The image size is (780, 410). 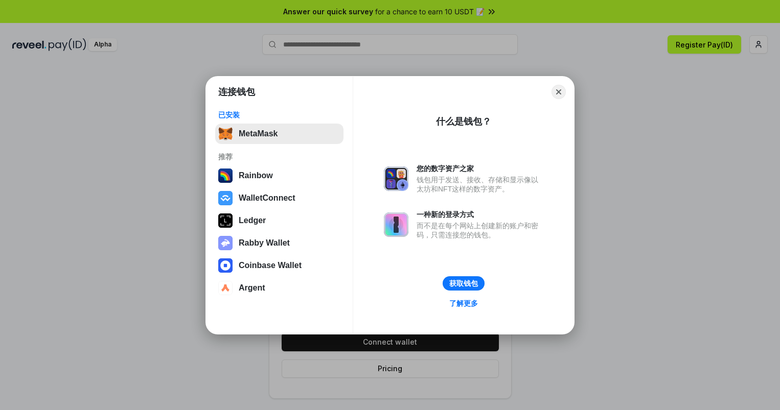 What do you see at coordinates (256, 176) in the screenshot?
I see `div: Rainbow` at bounding box center [256, 176].